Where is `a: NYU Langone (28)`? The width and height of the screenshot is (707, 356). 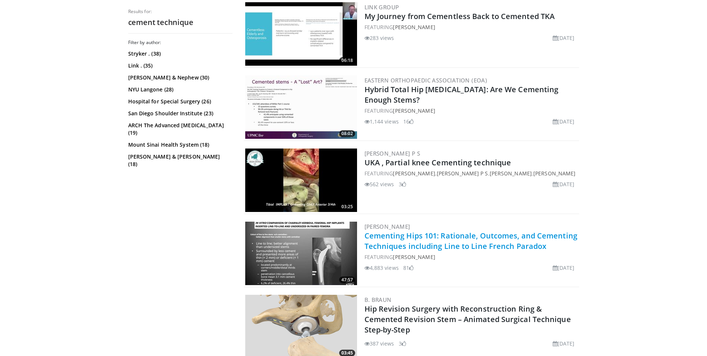
a: NYU Langone (28) is located at coordinates (179, 89).